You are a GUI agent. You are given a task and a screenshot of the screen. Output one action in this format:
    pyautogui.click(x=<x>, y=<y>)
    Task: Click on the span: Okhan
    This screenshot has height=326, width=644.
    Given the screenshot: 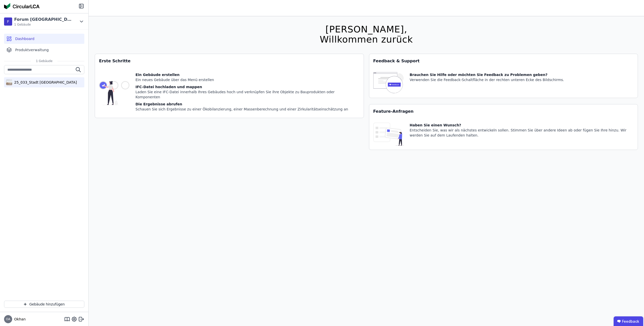 What is the action you would take?
    pyautogui.click(x=18, y=319)
    